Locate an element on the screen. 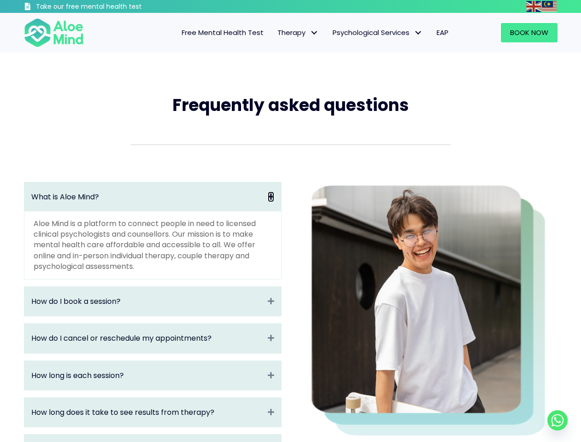 Image resolution: width=581 pixels, height=442 pixels. a: How long does it take to see results from therapy? is located at coordinates (147, 412).